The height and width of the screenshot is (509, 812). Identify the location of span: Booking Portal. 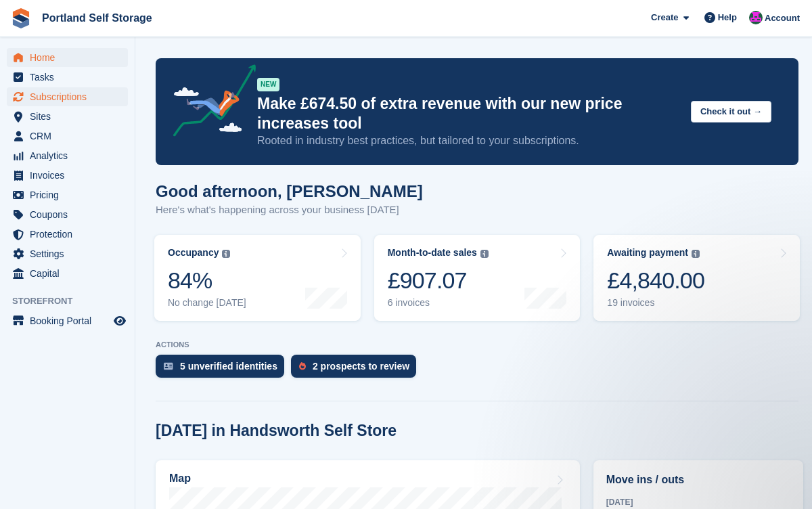
(70, 321).